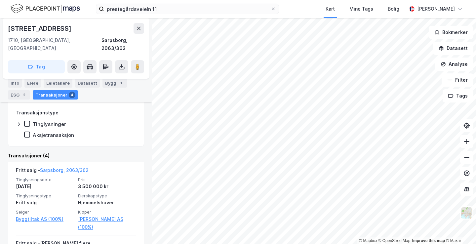 The width and height of the screenshot is (476, 244). What do you see at coordinates (460, 228) in the screenshot?
I see `div: Chat Widget` at bounding box center [460, 228].